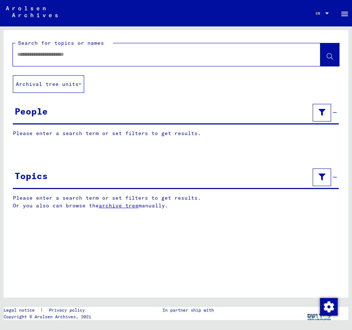  I want to click on button: Archival tree units, so click(48, 84).